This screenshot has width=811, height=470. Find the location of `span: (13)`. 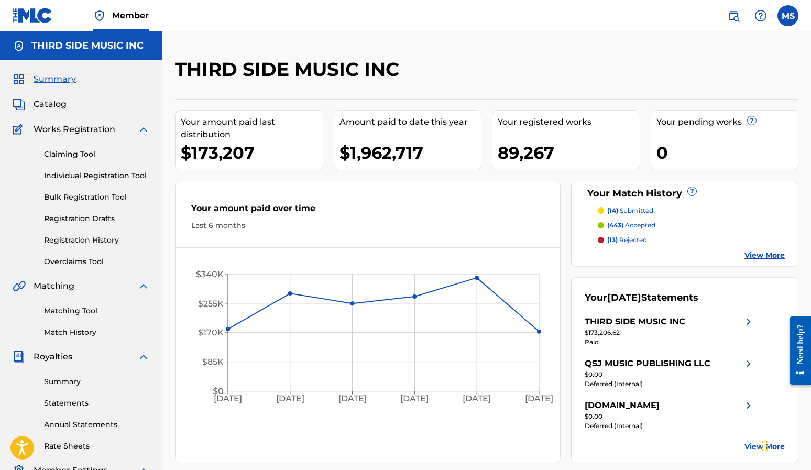

span: (13) is located at coordinates (612, 239).